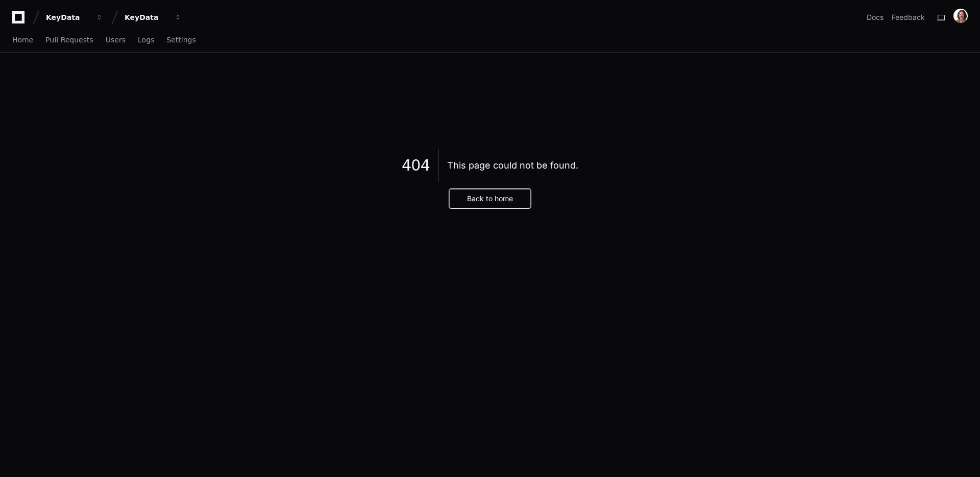 The width and height of the screenshot is (980, 477). Describe the element at coordinates (908, 17) in the screenshot. I see `button: Feedback` at that location.